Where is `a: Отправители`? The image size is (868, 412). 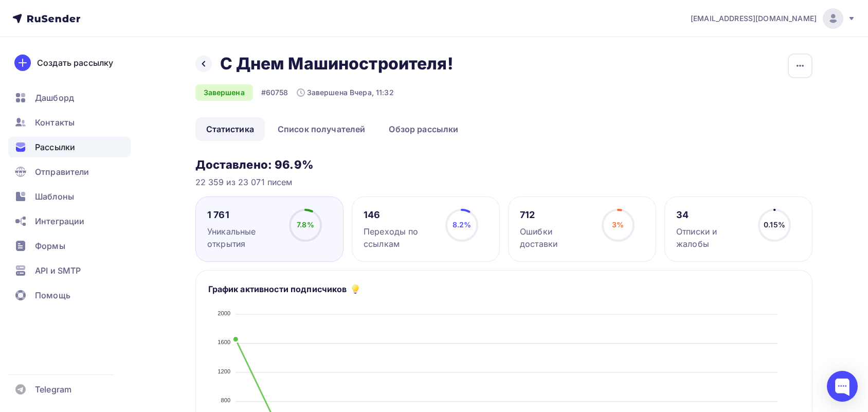 a: Отправители is located at coordinates (69, 172).